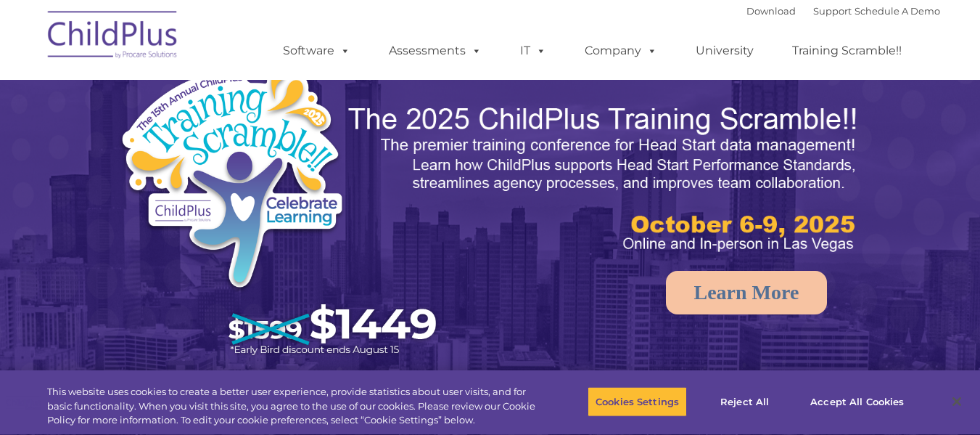 The image size is (980, 435). I want to click on a: Download, so click(771, 11).